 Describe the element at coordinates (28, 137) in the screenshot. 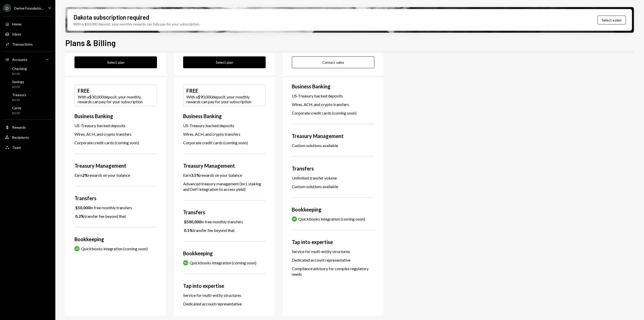

I see `a: Recipients` at that location.